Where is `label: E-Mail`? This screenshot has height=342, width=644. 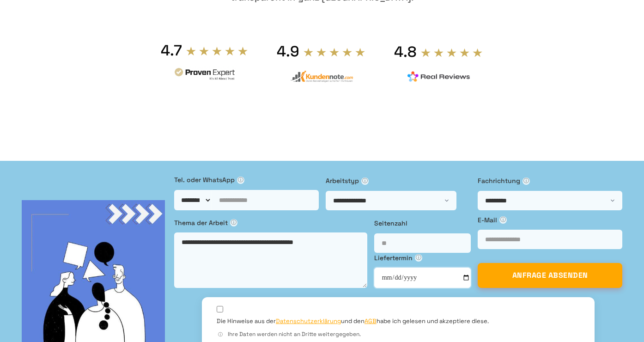
label: E-Mail is located at coordinates (550, 220).